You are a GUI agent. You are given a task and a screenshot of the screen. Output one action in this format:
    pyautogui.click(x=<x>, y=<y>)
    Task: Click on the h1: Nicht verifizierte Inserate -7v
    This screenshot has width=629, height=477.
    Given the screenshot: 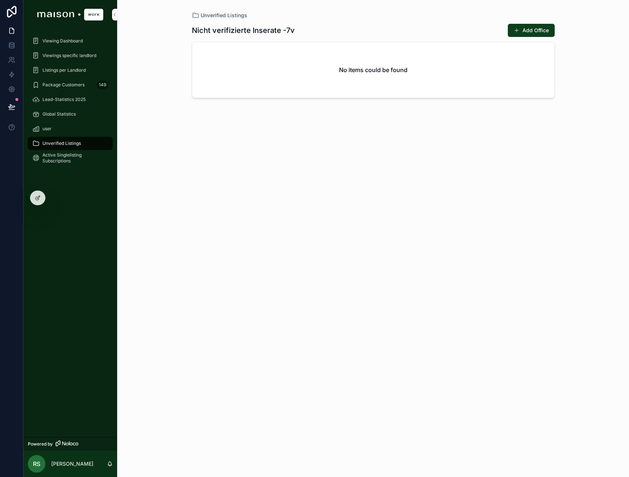 What is the action you would take?
    pyautogui.click(x=243, y=30)
    